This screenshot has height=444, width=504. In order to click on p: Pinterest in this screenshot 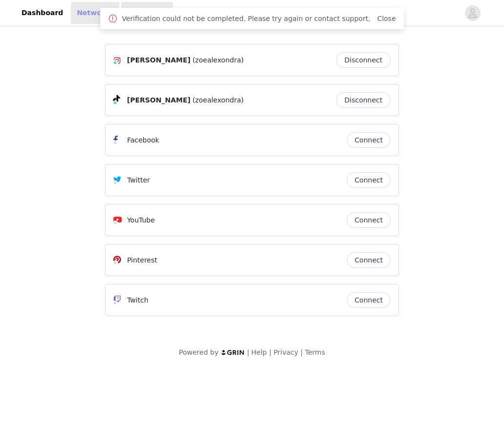, I will do `click(142, 260)`.